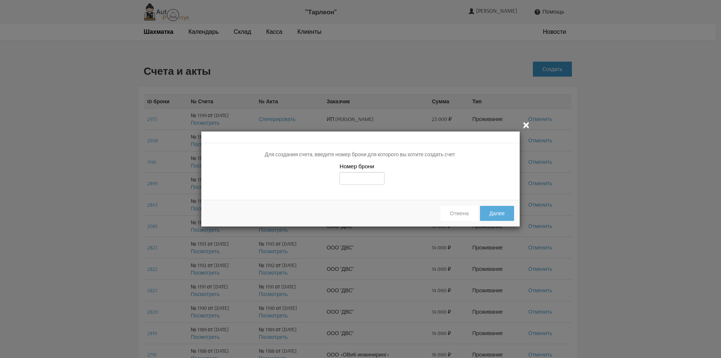 The width and height of the screenshot is (721, 358). What do you see at coordinates (497, 213) in the screenshot?
I see `button: Далее` at bounding box center [497, 213].